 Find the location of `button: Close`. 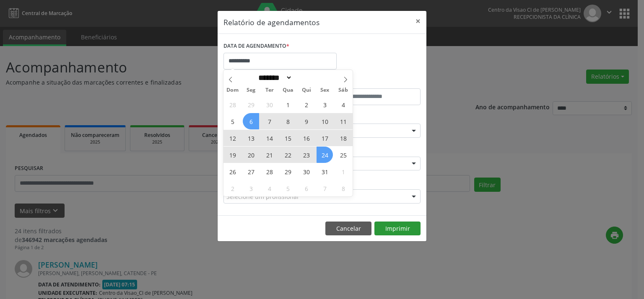

button: Close is located at coordinates (418, 21).